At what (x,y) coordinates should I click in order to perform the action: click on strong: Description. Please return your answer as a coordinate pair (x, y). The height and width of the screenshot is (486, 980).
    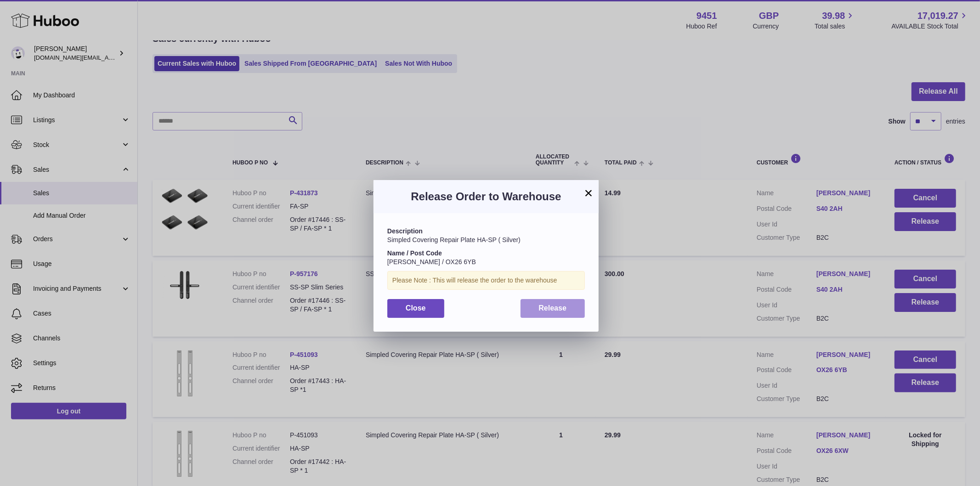
    Looking at the image, I should click on (405, 231).